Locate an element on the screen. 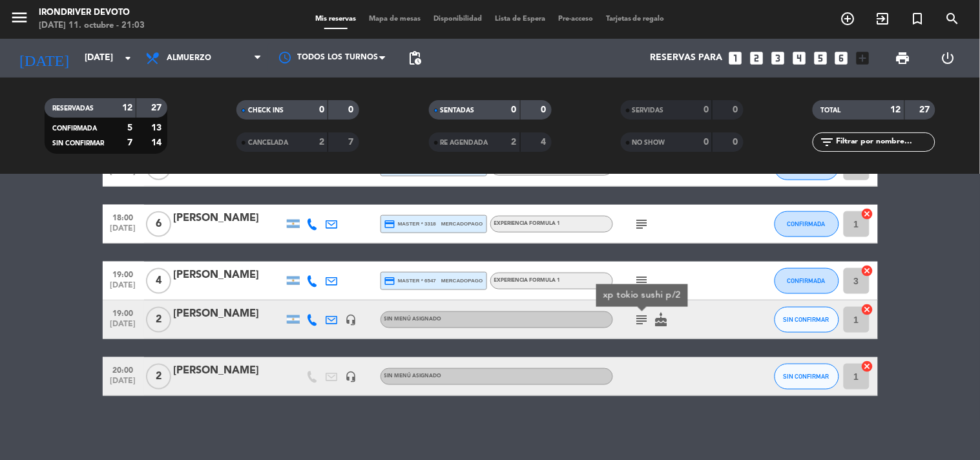 This screenshot has height=460, width=980. input: Filtrar por nombre... is located at coordinates (885, 142).